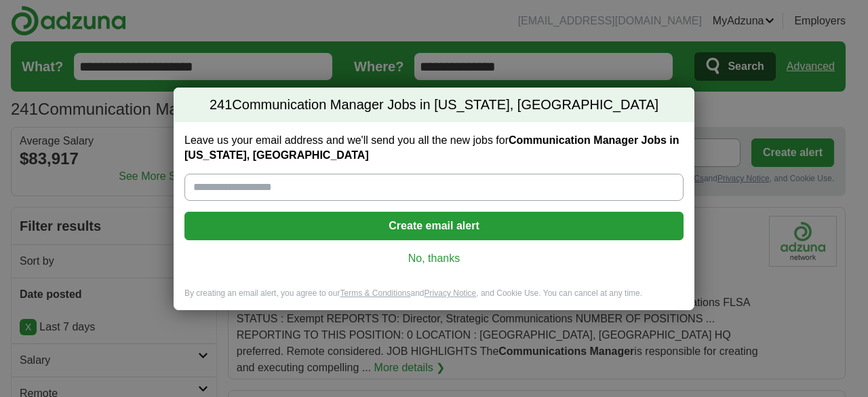 The height and width of the screenshot is (397, 868). What do you see at coordinates (434, 299) in the screenshot?
I see `div: By creating an email alert, you agree to our and , and Cookie Use. You can cancel at any time.` at bounding box center [434, 299].